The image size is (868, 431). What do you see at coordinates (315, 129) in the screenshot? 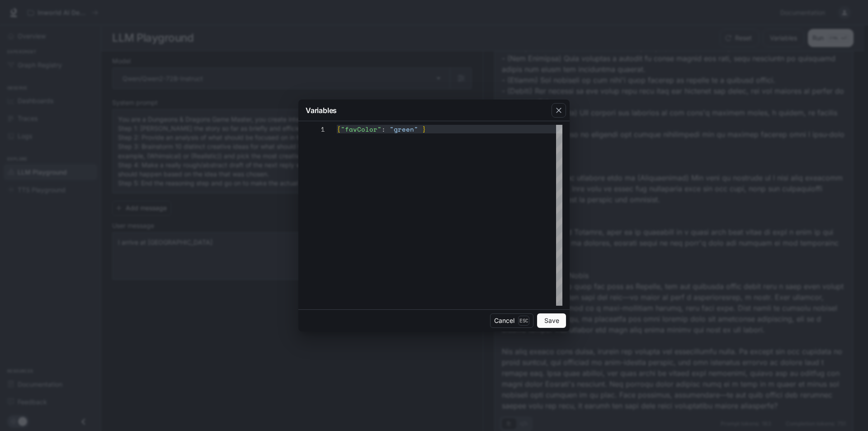
I see `div: 1` at bounding box center [315, 129].